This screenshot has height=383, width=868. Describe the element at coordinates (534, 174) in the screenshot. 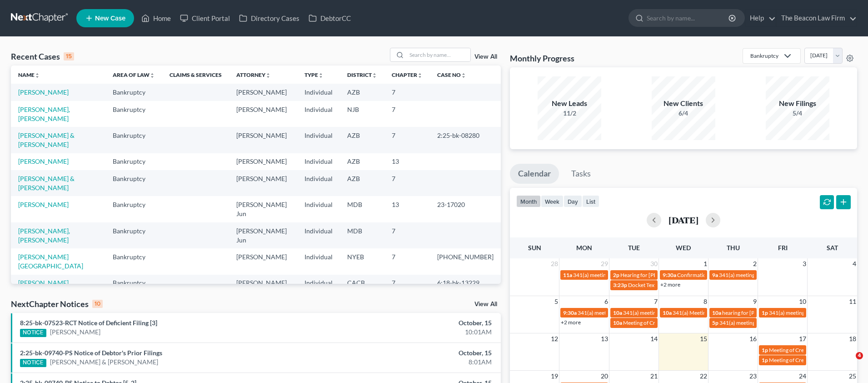

I see `a: Calendar` at that location.